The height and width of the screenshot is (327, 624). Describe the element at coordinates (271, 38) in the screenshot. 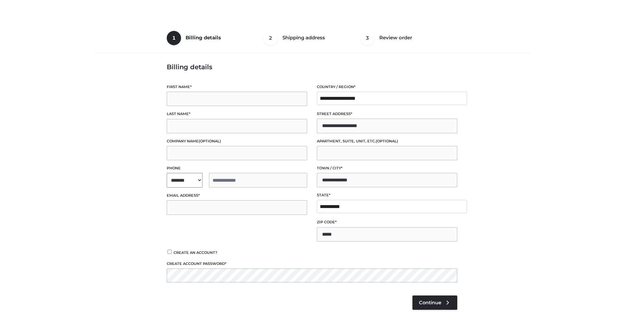

I see `span: 2` at that location.